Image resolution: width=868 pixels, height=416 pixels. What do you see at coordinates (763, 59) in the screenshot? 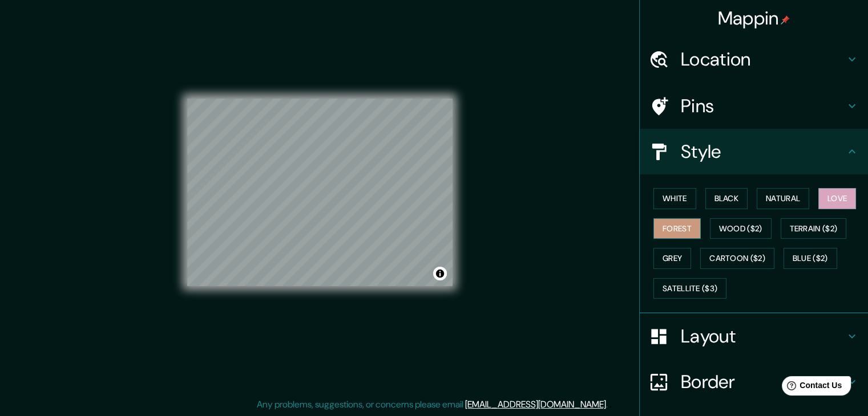
I see `h4: Location` at bounding box center [763, 59].